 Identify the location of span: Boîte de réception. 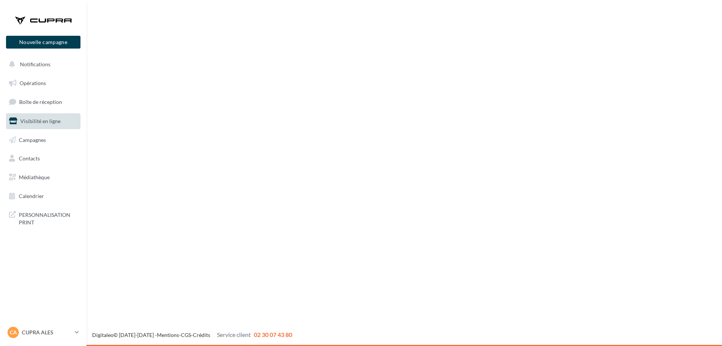
(41, 102).